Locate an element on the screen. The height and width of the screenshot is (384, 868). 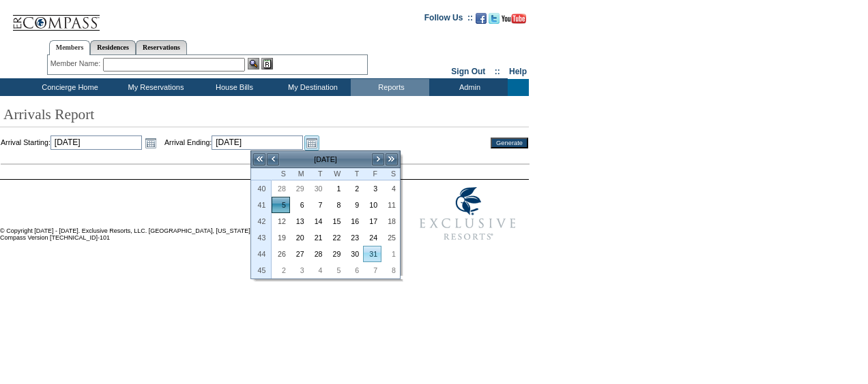
td: My Reservations is located at coordinates (154, 87).